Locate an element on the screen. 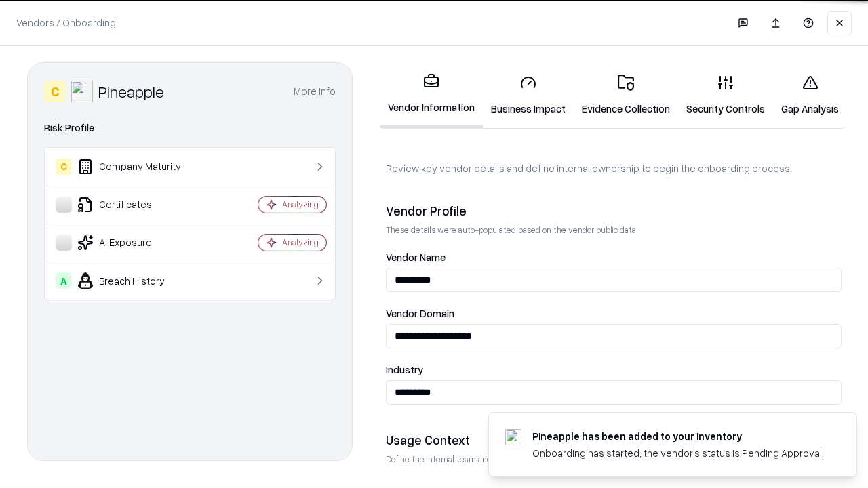  a: Evidence Collection is located at coordinates (626, 95).